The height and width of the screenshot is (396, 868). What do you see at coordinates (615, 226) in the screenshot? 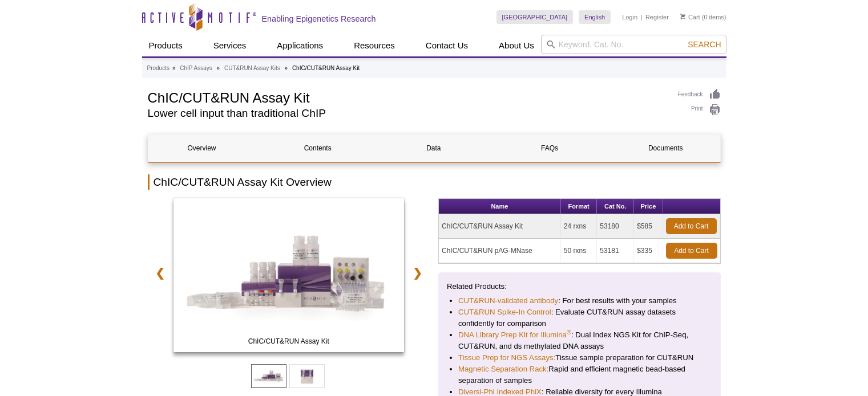
I see `td: 53180` at bounding box center [615, 226].